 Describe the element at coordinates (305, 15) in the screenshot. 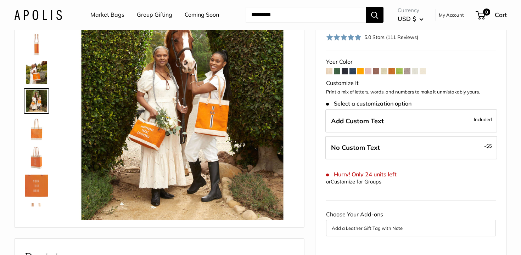

I see `input: Search...` at that location.